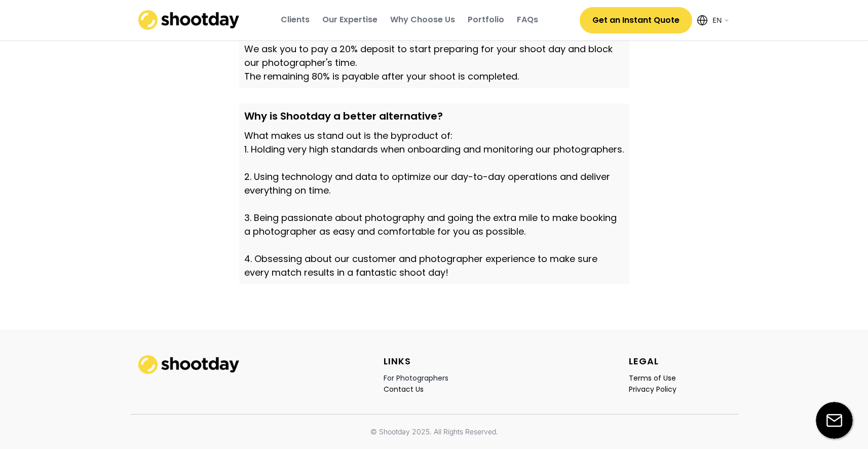  I want to click on div: We ask you to pay a 20% deposit to start preparing for your shoot day and block our photographer'..., so click(434, 62).